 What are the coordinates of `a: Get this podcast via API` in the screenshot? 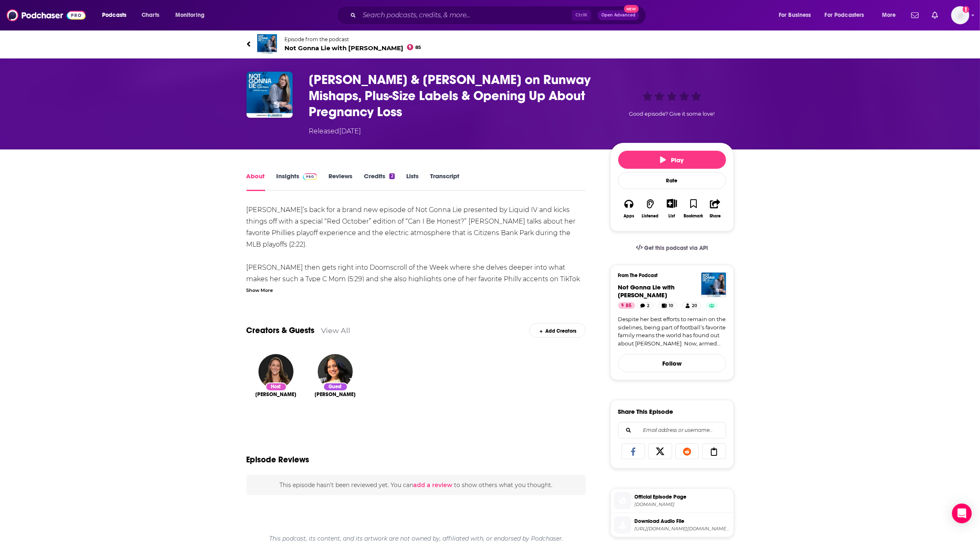 It's located at (672, 248).